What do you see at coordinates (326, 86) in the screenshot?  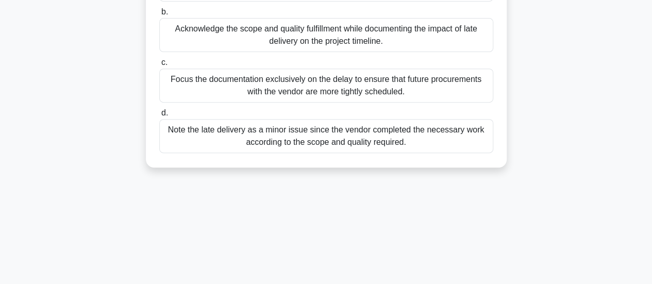 I see `div: Focus the documentation exclusively on the delay to ensure that future procurements with the vend...` at bounding box center [326, 86].